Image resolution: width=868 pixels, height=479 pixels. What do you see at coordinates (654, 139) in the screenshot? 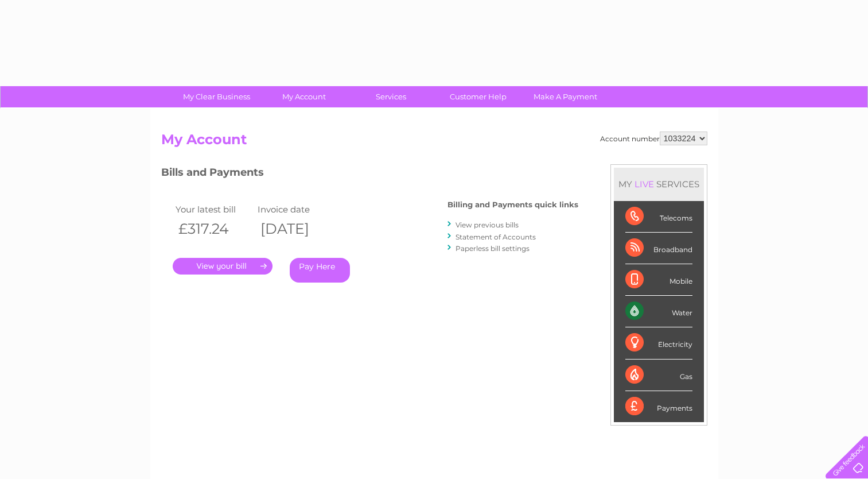
I see `div: Account number` at bounding box center [654, 139].